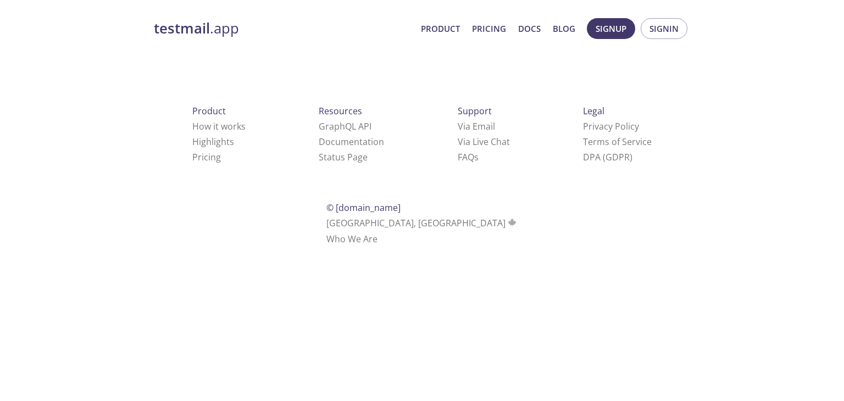 This screenshot has width=844, height=401. What do you see at coordinates (563, 29) in the screenshot?
I see `a: Blog` at bounding box center [563, 29].